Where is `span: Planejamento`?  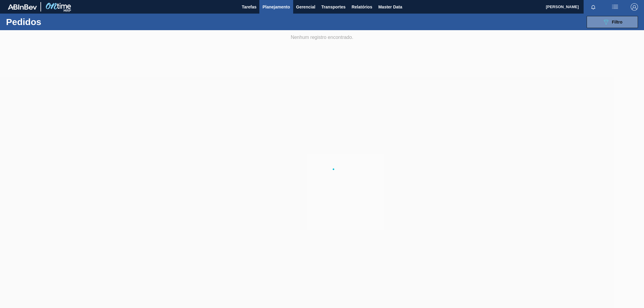
span: Planejamento is located at coordinates (276, 7).